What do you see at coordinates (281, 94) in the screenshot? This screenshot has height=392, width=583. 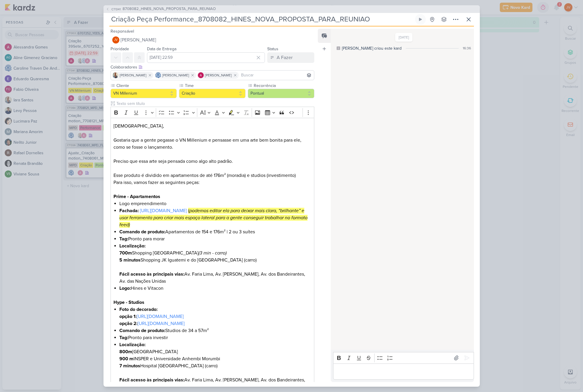 I see `button: Pontual` at bounding box center [281, 94].